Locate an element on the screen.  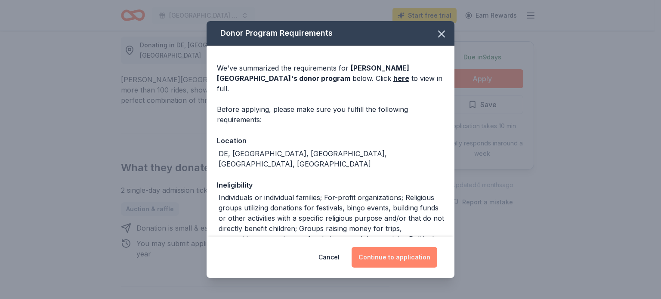
div: Before applying, please make sure you fulfill the following requirements: is located at coordinates (331, 115).